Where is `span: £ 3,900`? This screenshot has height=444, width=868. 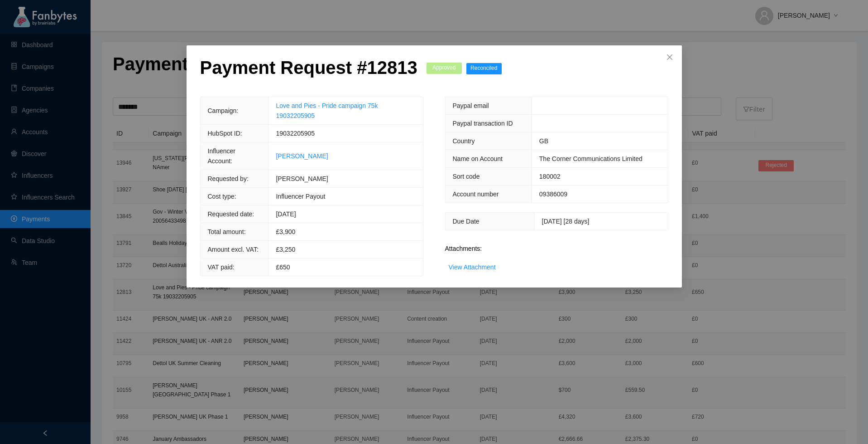
span: £ 3,900 is located at coordinates (286, 232).